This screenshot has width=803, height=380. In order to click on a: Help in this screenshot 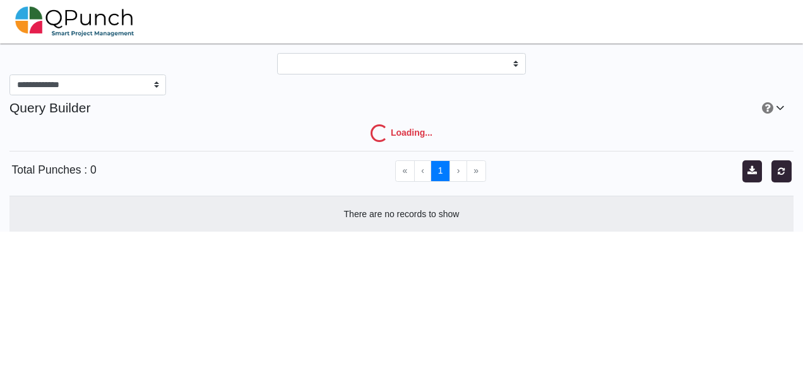, I will do `click(767, 107)`.